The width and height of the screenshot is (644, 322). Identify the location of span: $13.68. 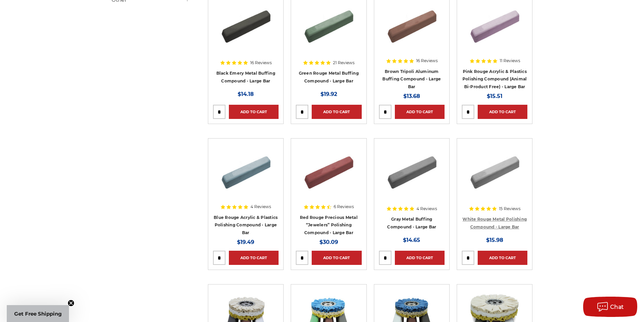
(412, 96).